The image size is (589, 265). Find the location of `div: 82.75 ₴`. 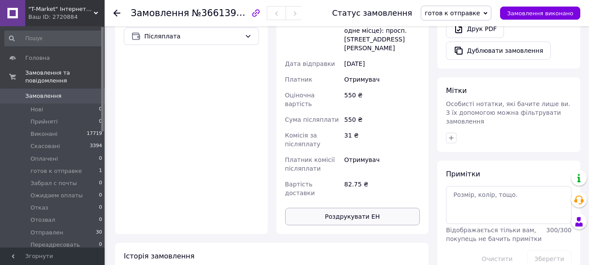

div: 82.75 ₴ is located at coordinates (382, 188).